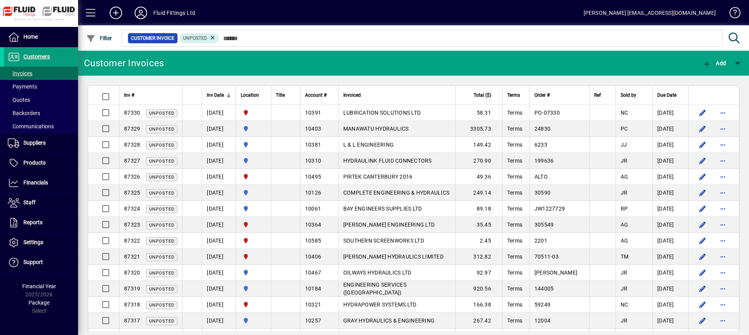  I want to click on a: Payments, so click(41, 87).